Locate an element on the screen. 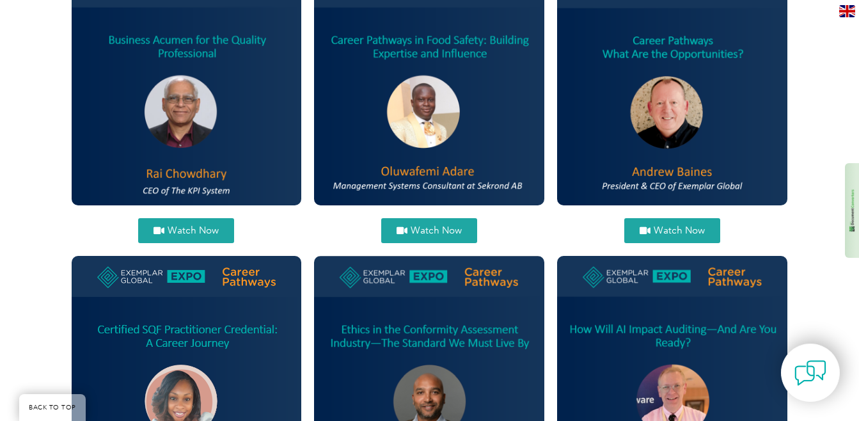 This screenshot has width=859, height=421. a: BACK TO TOP is located at coordinates (52, 408).